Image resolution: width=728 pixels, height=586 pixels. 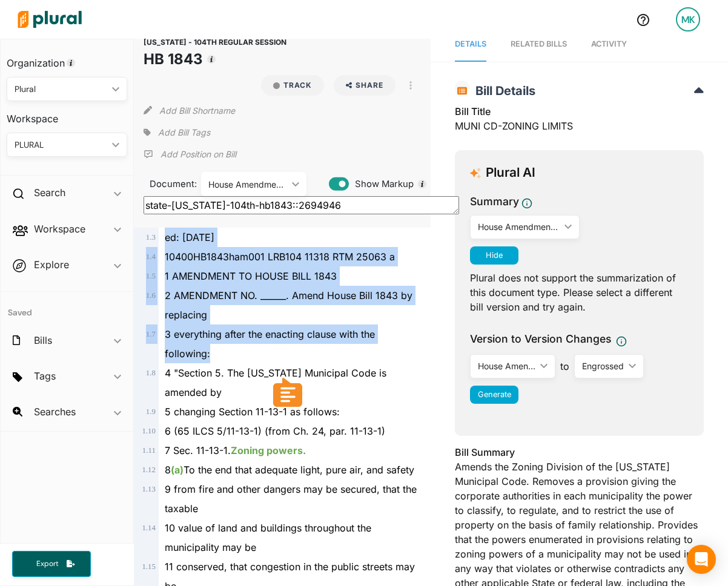 I want to click on span: Document:, so click(x=165, y=184).